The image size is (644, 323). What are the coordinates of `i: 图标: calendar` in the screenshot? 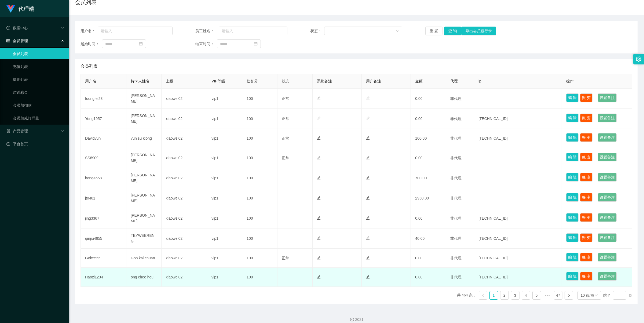 It's located at (141, 44).